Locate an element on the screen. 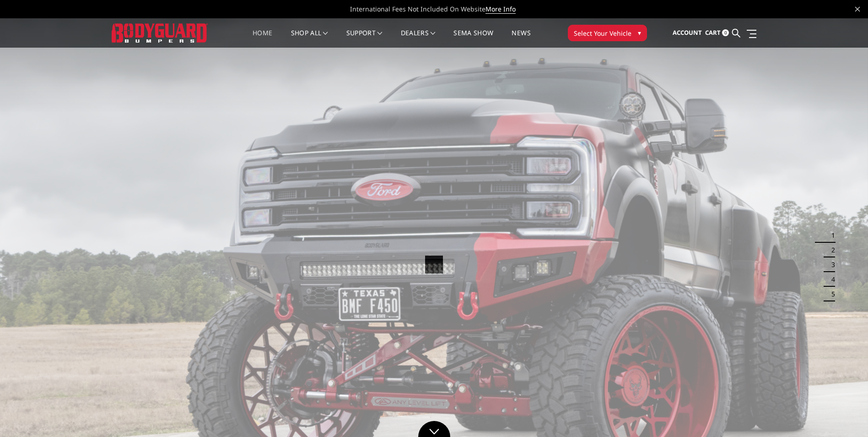 This screenshot has width=868, height=437. a: Account is located at coordinates (687, 33).